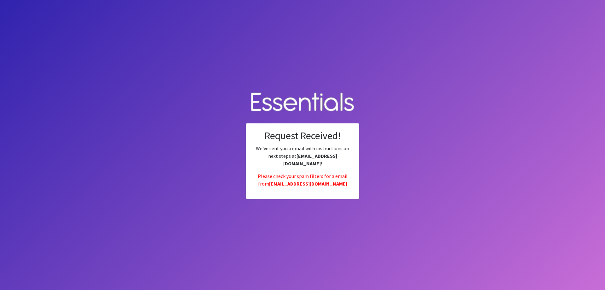  What do you see at coordinates (302, 156) in the screenshot?
I see `p: We've sent you a email with instructions on next steps at !` at bounding box center [302, 156].